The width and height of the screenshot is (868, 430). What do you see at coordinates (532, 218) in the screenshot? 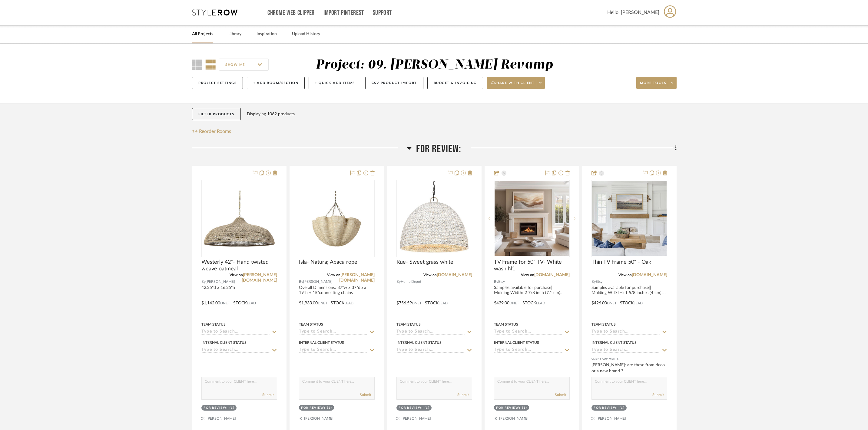
I see `img: TV Frame for 50" TV- White wash N1` at bounding box center [532, 218].